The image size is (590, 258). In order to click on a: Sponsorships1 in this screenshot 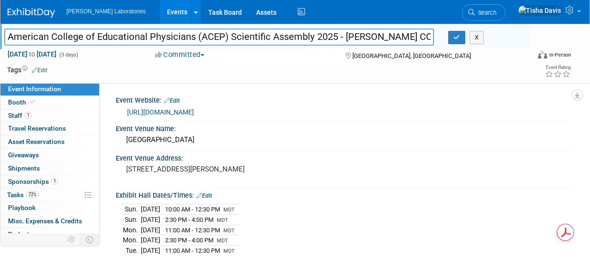, I will do `click(50, 181)`.